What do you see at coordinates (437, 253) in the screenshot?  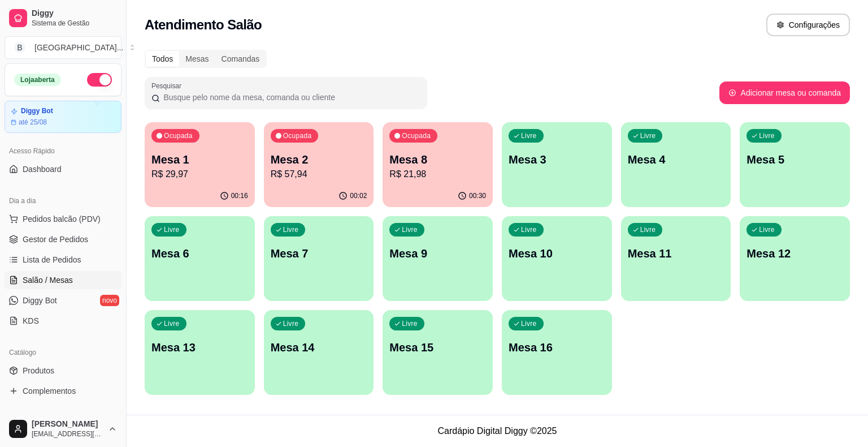 I see `p: Mesa 9` at bounding box center [437, 253].